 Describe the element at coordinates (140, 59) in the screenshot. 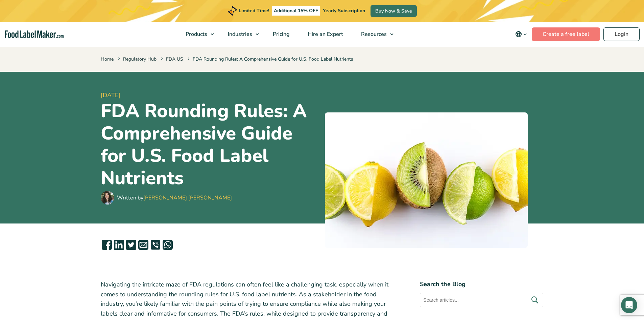

I see `a: Regulatory Hub` at that location.